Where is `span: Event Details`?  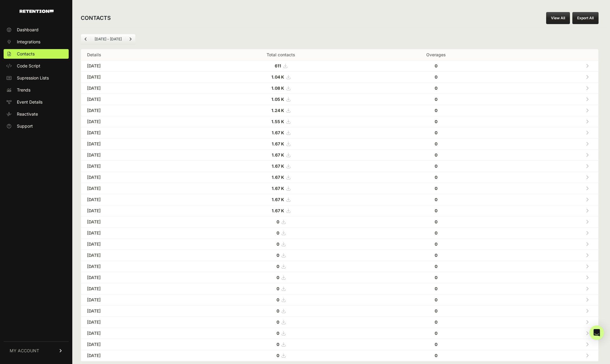 span: Event Details is located at coordinates (29, 102).